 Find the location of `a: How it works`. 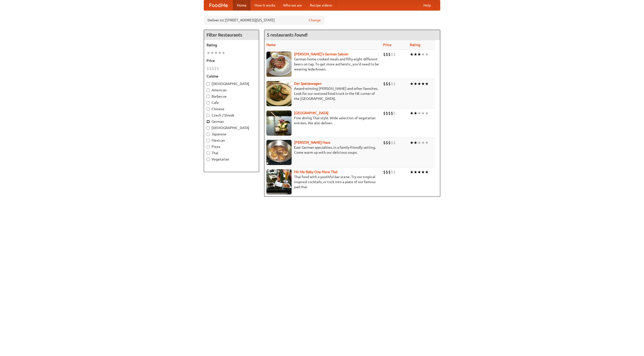

a: How it works is located at coordinates (265, 5).